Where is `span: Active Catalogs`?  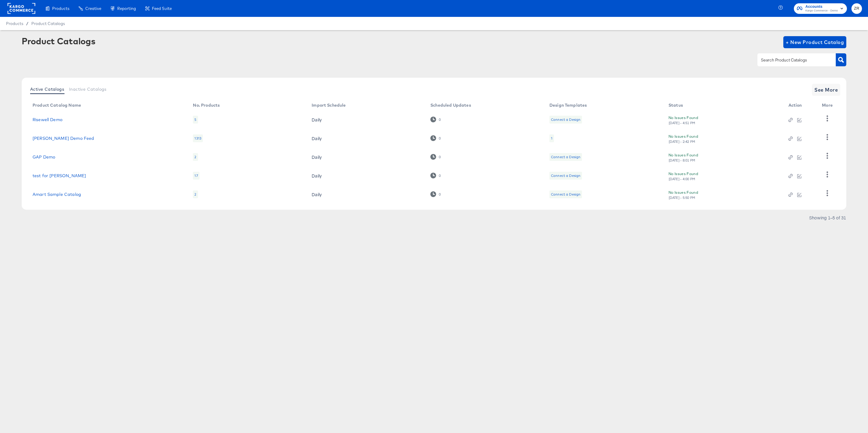
span: Active Catalogs is located at coordinates (47, 89).